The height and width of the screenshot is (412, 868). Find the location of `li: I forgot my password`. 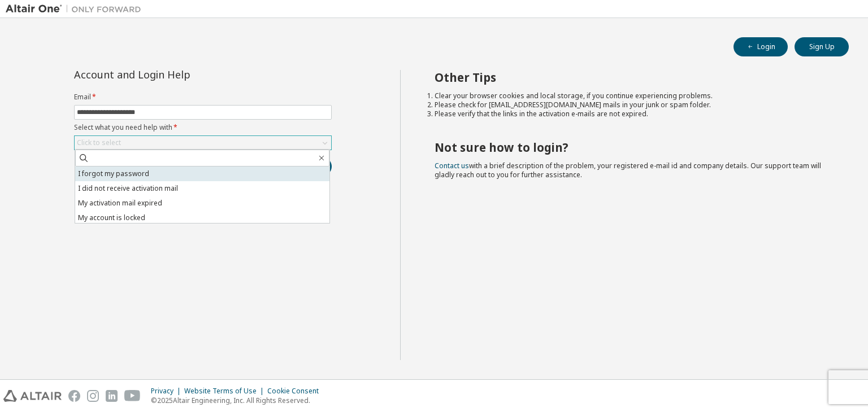

li: I forgot my password is located at coordinates (203, 174).